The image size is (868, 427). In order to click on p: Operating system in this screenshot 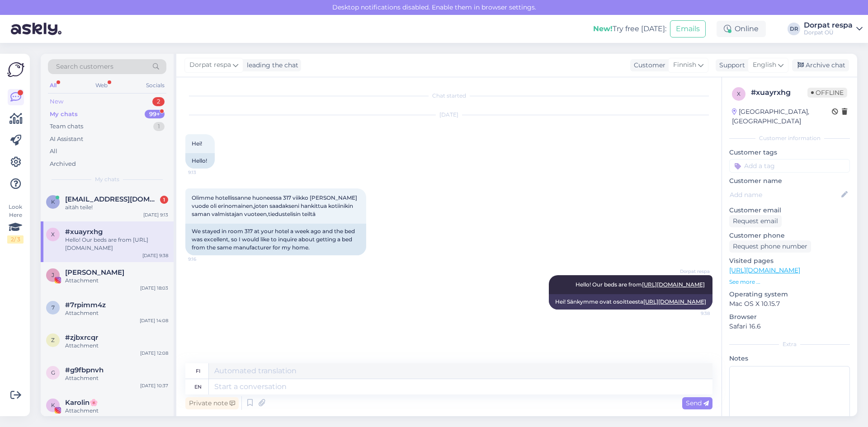, I will do `click(790, 294)`.